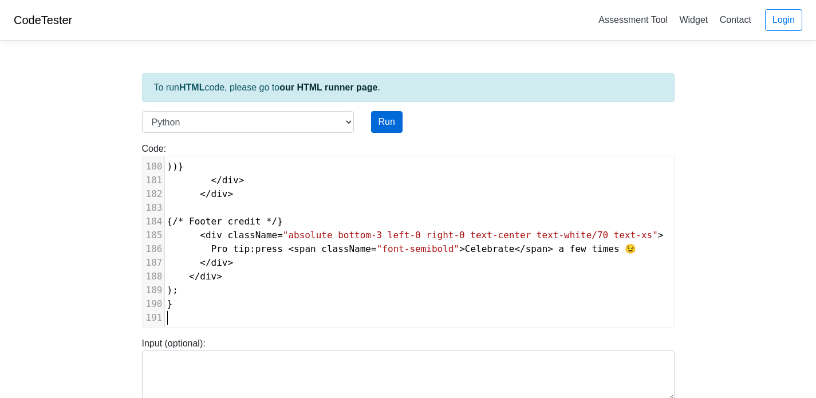 The width and height of the screenshot is (816, 398). Describe the element at coordinates (387, 122) in the screenshot. I see `button: Run` at that location.